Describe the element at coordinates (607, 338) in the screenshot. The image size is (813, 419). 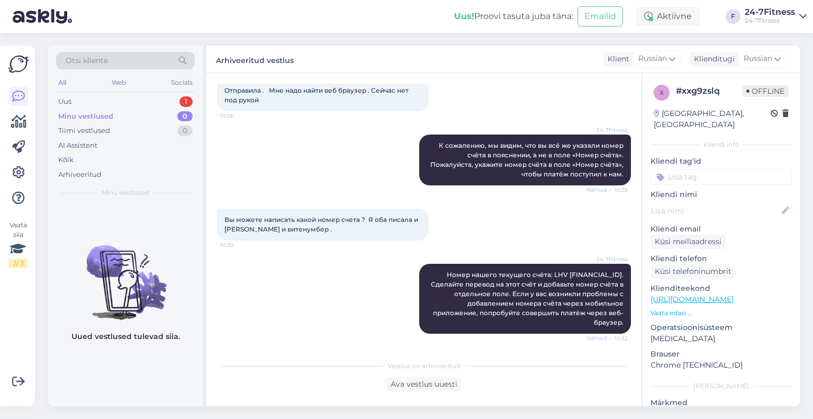
I see `span: Nähtud ✓ 10:32` at that location.